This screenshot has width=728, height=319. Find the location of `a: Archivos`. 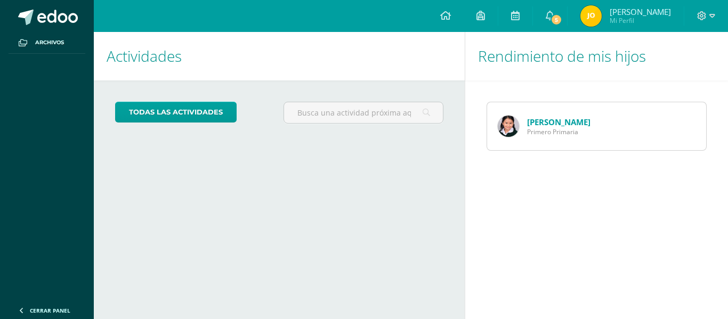

a: Archivos is located at coordinates (47, 43).